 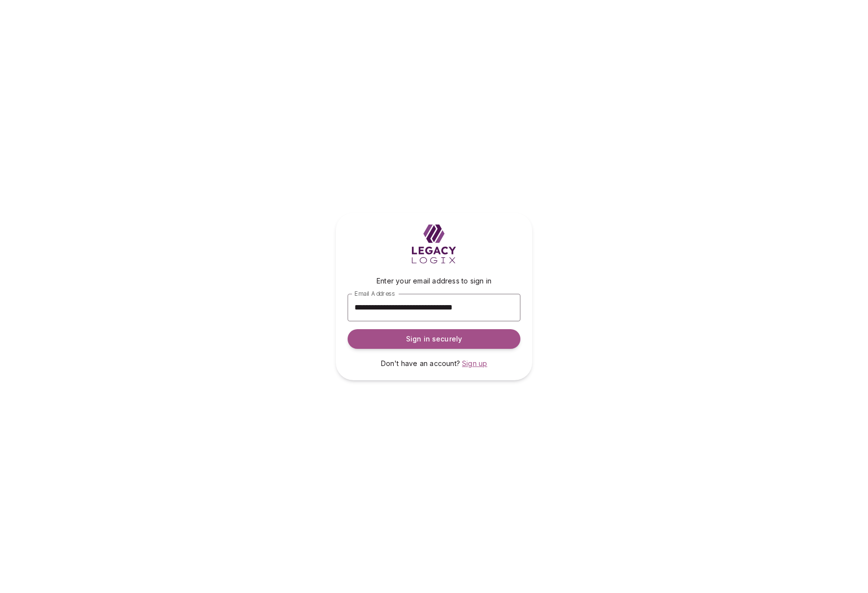 What do you see at coordinates (375, 294) in the screenshot?
I see `span: Email Address` at bounding box center [375, 294].